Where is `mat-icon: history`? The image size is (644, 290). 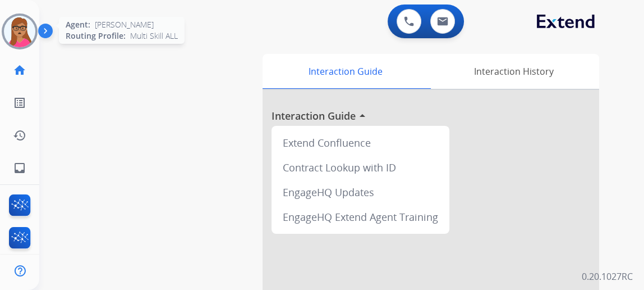
mat-icon: history is located at coordinates (19, 135).